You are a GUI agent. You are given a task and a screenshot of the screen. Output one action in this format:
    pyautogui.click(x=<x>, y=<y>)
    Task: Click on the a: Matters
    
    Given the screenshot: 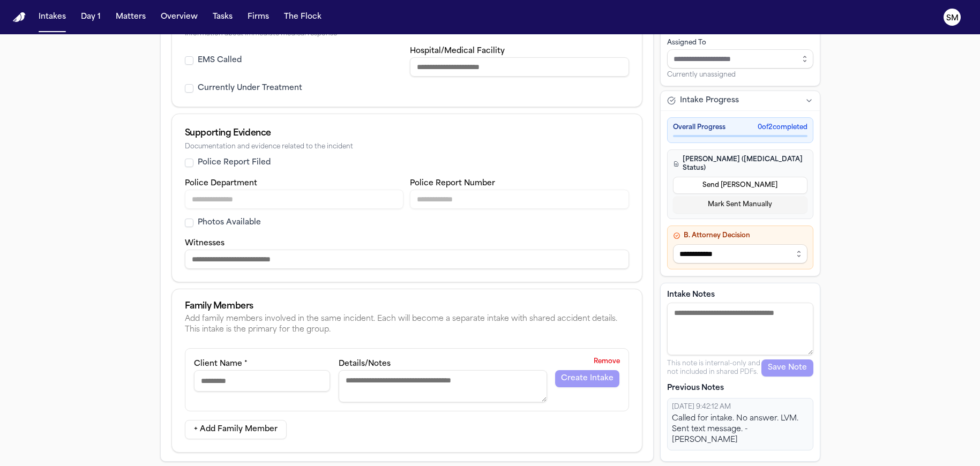 What is the action you would take?
    pyautogui.click(x=130, y=17)
    